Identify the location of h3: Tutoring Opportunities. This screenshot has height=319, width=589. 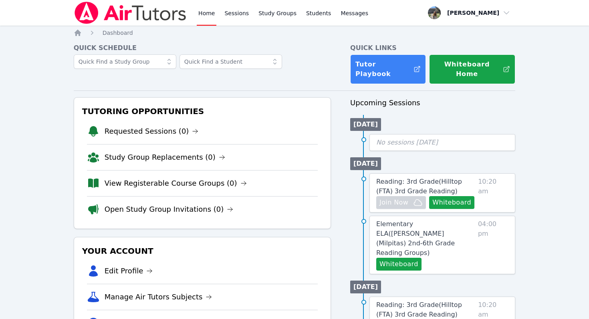
(202, 111).